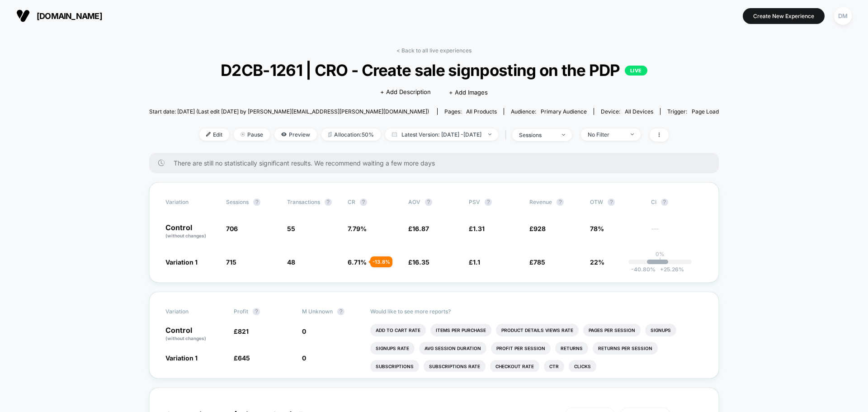 This screenshot has height=412, width=868. What do you see at coordinates (252, 134) in the screenshot?
I see `span: Pause` at bounding box center [252, 134].